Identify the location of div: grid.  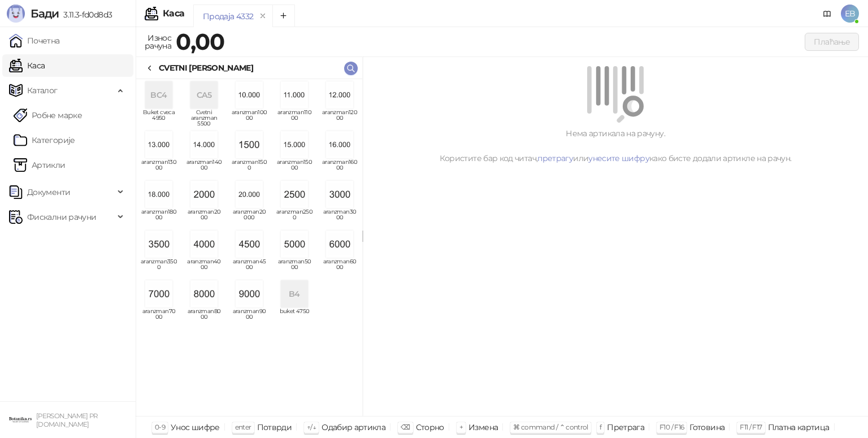
(249, 248).